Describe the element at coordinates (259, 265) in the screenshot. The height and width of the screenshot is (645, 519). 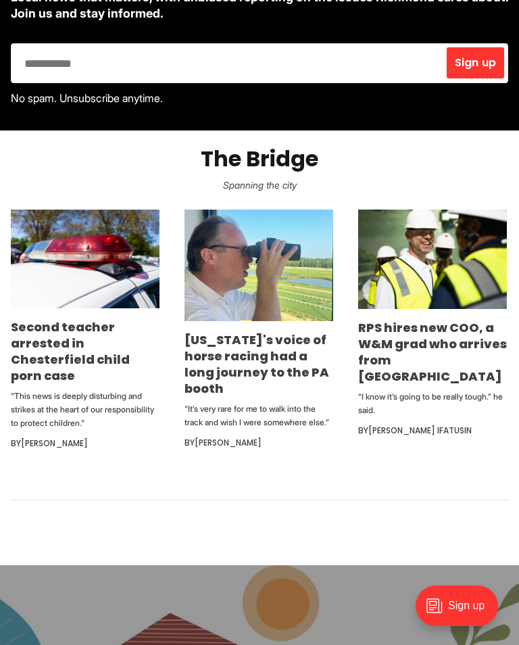
I see `img: Virginia's voice of horse racing had a long journey to the PA booth` at that location.